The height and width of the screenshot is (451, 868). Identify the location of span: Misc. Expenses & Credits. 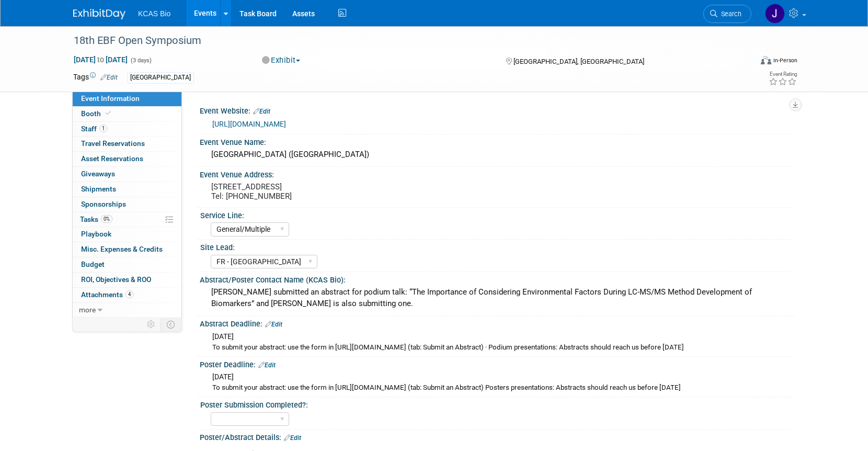
(121, 249).